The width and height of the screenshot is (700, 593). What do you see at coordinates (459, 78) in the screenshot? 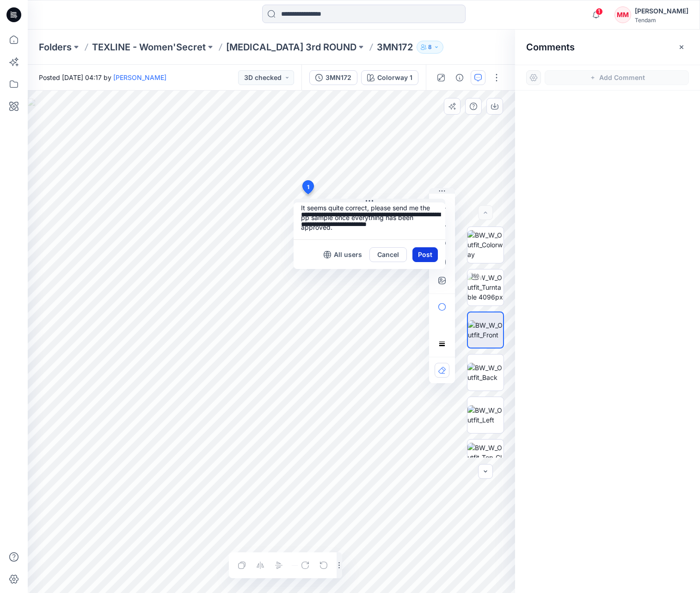
I see `button: Details` at bounding box center [459, 78].